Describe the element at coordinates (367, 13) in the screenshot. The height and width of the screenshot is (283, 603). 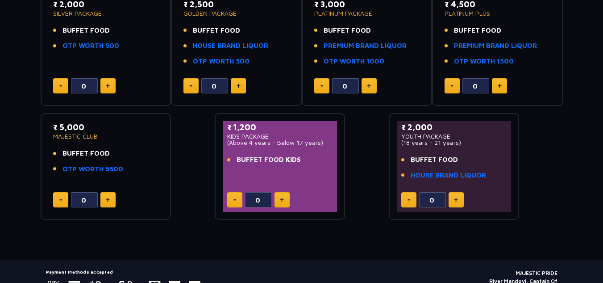
I see `p: PLATINUM PACKAGE` at that location.